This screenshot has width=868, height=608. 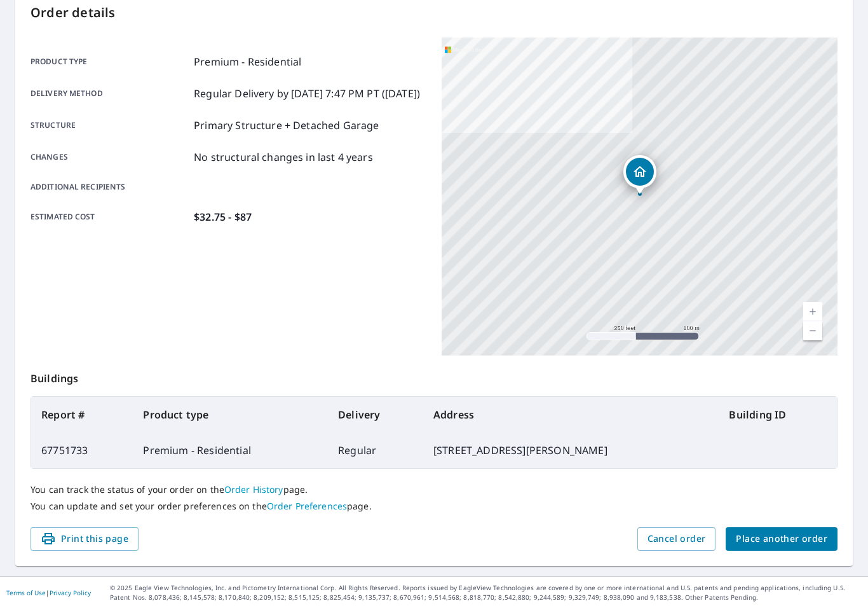 I want to click on th: Product type, so click(x=230, y=414).